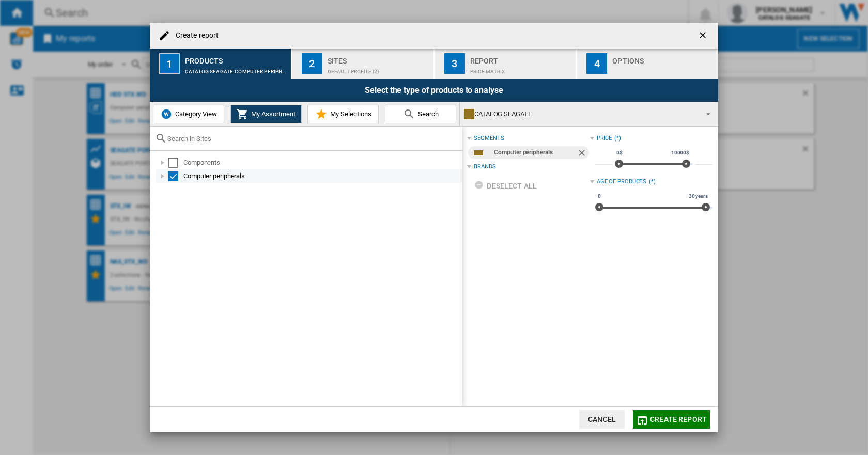 The width and height of the screenshot is (868, 455). What do you see at coordinates (698, 196) in the screenshot?
I see `span: 30 years` at bounding box center [698, 196].